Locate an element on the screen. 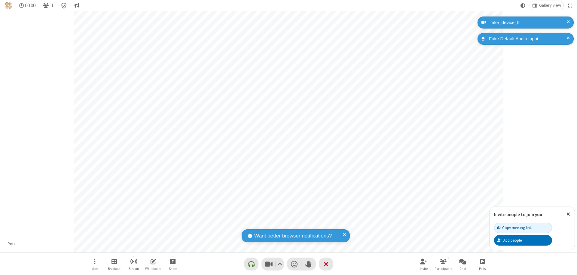 The image size is (577, 275). button: Close popover is located at coordinates (568, 214).